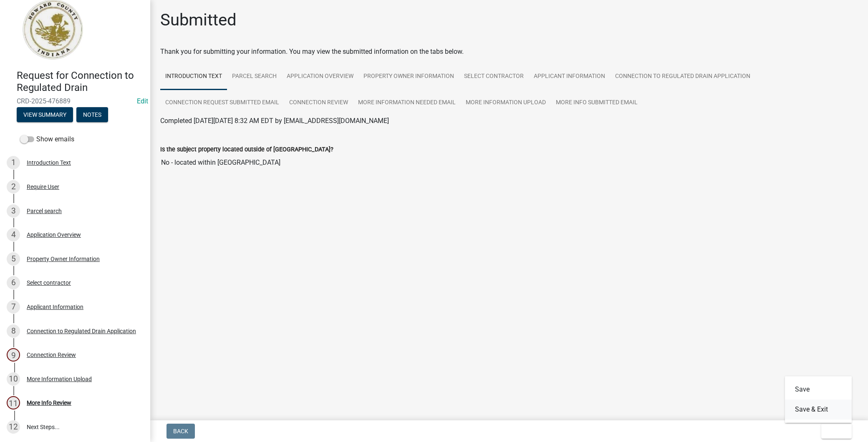  Describe the element at coordinates (55, 307) in the screenshot. I see `div: Applicant Information` at that location.